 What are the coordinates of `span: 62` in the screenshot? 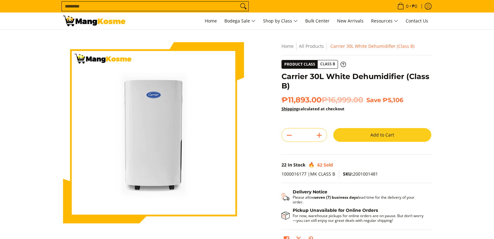 It's located at (320, 165).